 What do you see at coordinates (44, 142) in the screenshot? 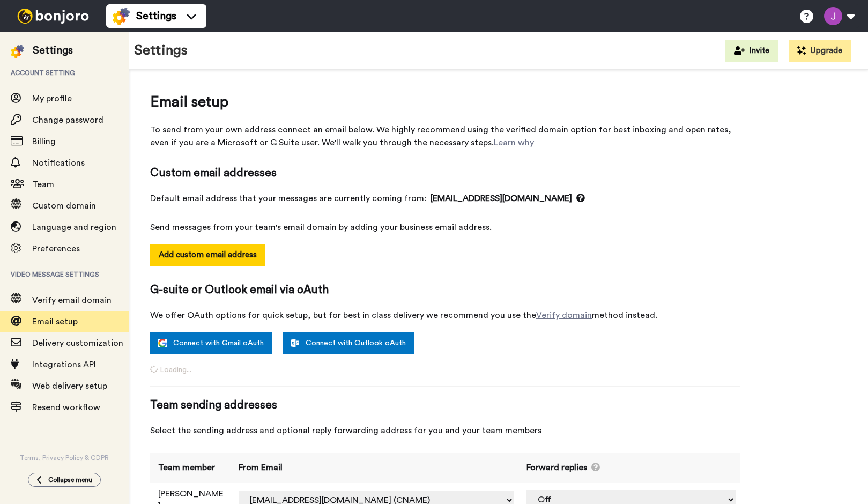
I see `span: Billing` at bounding box center [44, 142].